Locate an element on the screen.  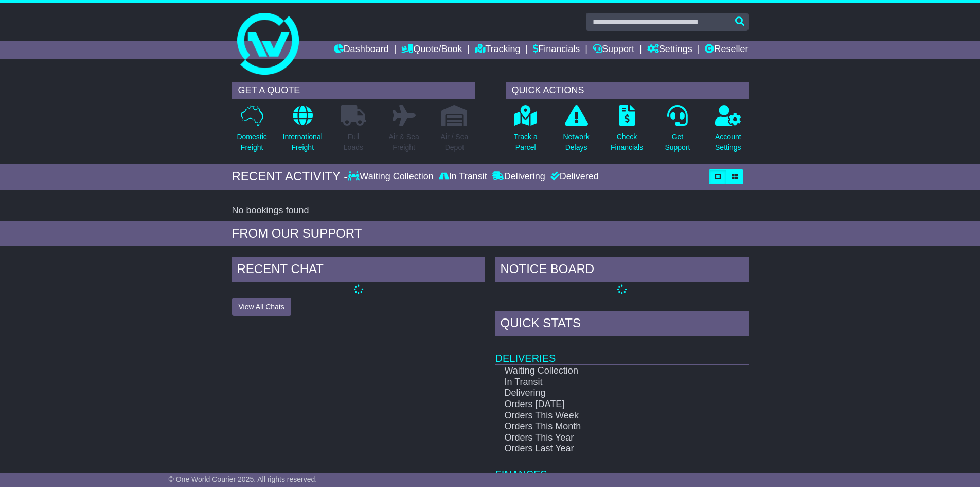
div: GET A QUOTE is located at coordinates (354, 91).